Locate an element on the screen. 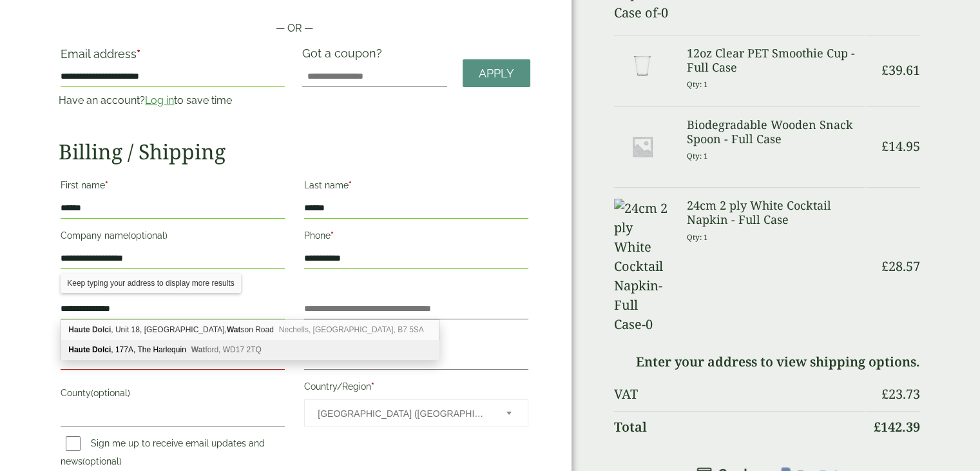 The height and width of the screenshot is (471, 980). label: Sign me up to receive email updates and news is located at coordinates (162, 454).